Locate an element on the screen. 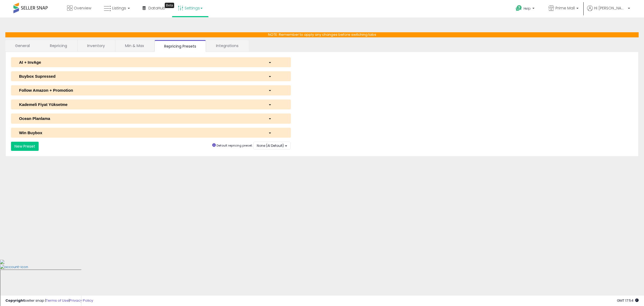  div: Win Buybox is located at coordinates (139, 133).